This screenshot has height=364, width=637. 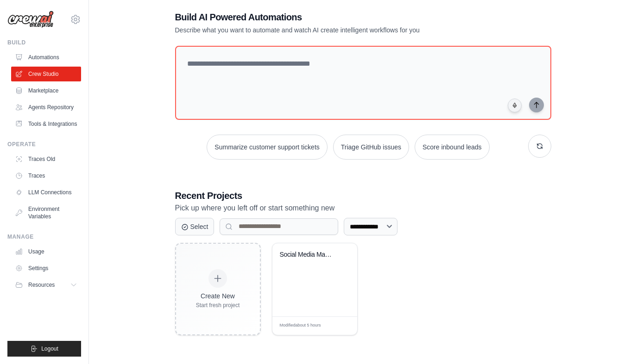 I want to click on a: LLM Connections, so click(x=46, y=193).